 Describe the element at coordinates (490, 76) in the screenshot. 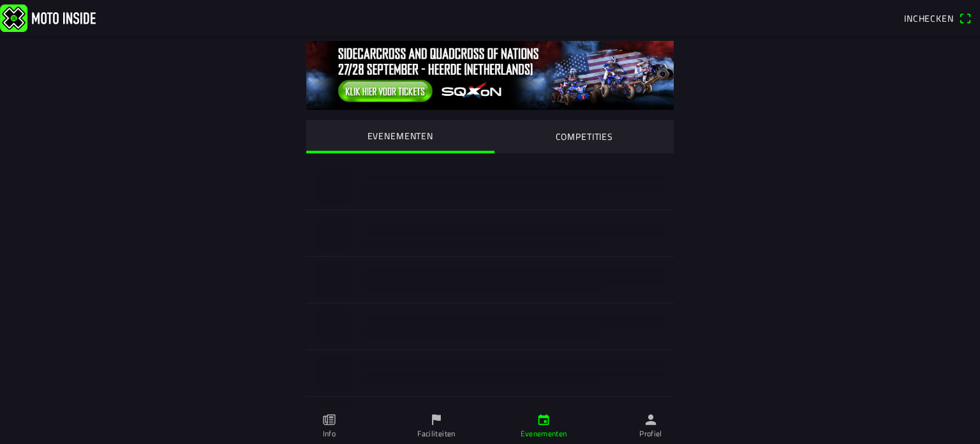

I see `img: 0tIKNvXMbOBQGQ39g5GyH2eKrZ0ImZcyIMR2rZNf.jpg` at that location.